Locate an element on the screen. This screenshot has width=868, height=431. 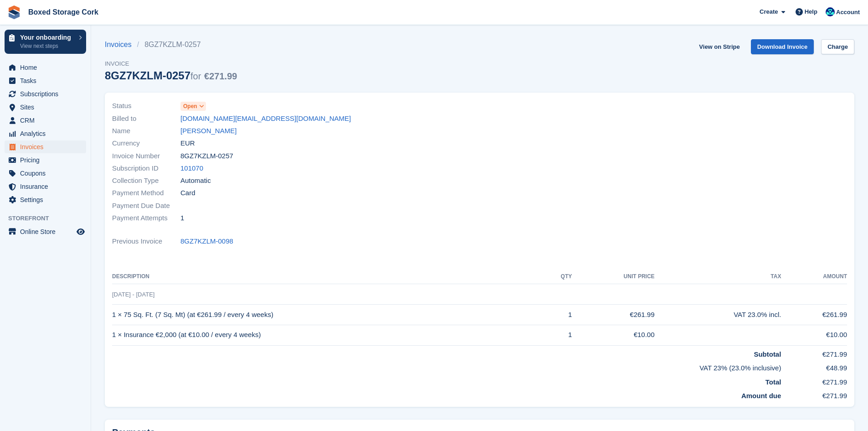
th: QTY is located at coordinates (557, 277).